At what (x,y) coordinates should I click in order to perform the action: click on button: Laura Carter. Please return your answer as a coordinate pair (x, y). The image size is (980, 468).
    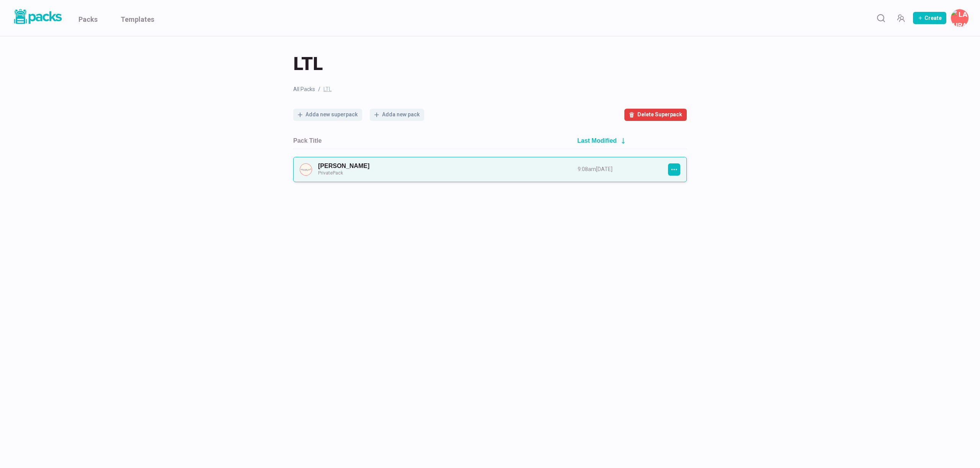
    Looking at the image, I should click on (960, 18).